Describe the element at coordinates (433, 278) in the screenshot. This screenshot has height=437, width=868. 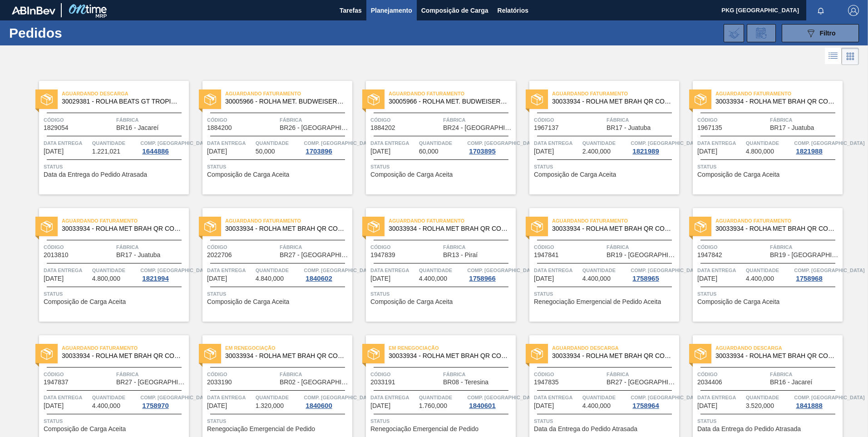
I see `span: 4.400,000` at that location.